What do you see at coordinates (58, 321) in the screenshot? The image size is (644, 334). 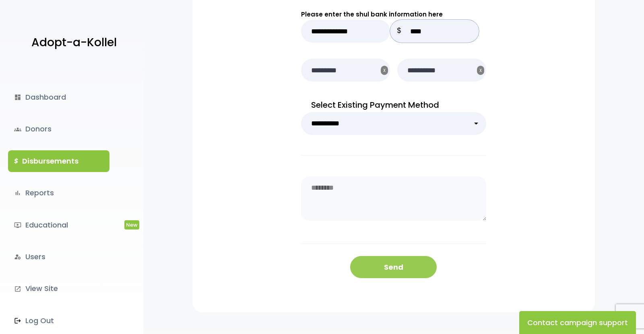 I see `a: Log Out` at bounding box center [58, 321].